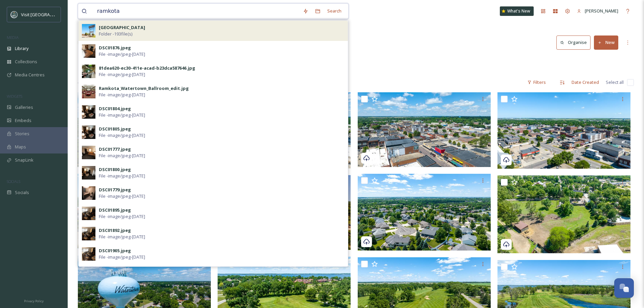 This screenshot has height=308, width=644. Describe the element at coordinates (197, 11) in the screenshot. I see `input: Search your library` at that location.